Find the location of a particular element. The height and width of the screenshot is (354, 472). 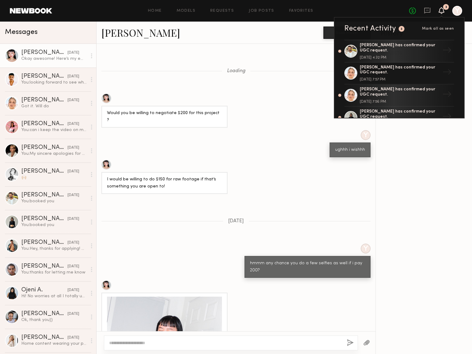

a: Y is located at coordinates (457, 11).